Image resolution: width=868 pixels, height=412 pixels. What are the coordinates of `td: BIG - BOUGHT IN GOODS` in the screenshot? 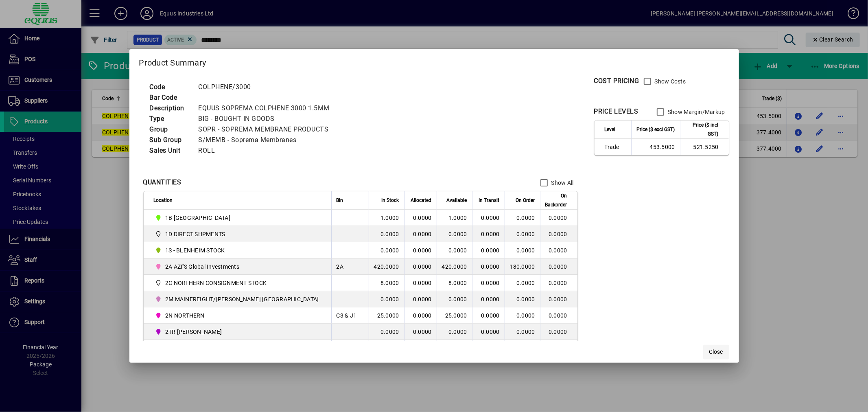 It's located at (267, 119).